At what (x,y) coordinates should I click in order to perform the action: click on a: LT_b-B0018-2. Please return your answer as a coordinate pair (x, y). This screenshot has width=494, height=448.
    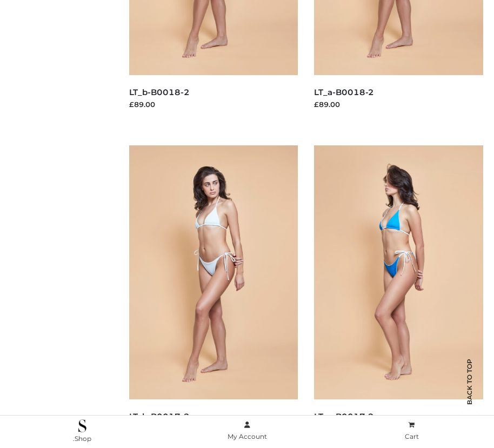
    Looking at the image, I should click on (159, 92).